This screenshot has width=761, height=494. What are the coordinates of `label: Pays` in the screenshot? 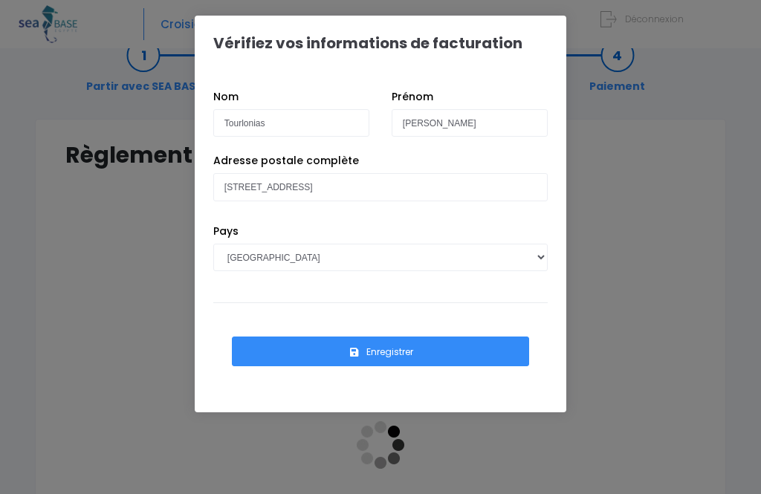 It's located at (226, 231).